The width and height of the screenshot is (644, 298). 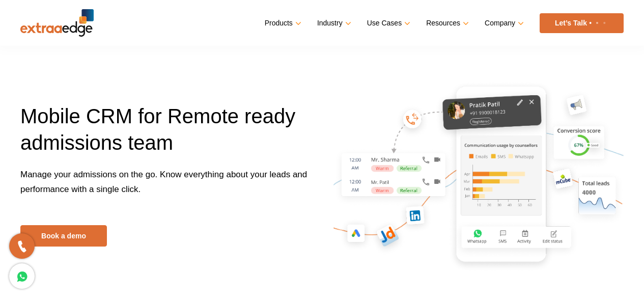 I want to click on a: Company, so click(x=503, y=23).